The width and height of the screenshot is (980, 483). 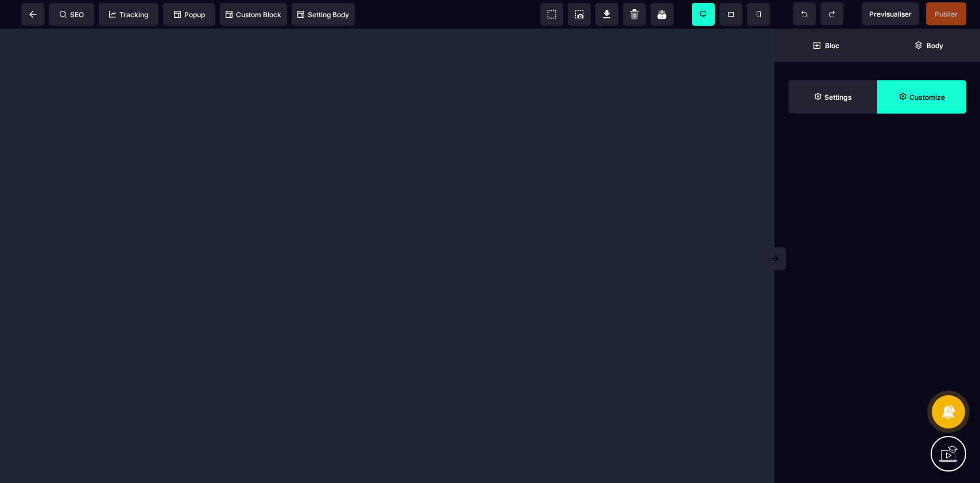 What do you see at coordinates (580, 14) in the screenshot?
I see `span: Screenshot` at bounding box center [580, 14].